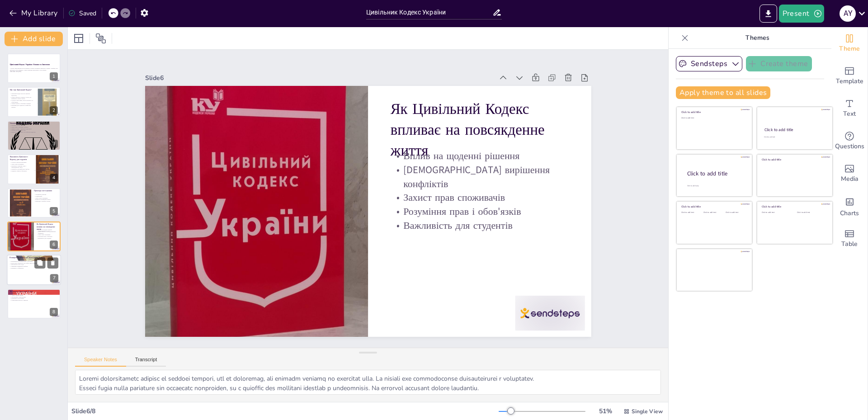 The height and width of the screenshot is (420, 868). I want to click on p: Укладення договорів, so click(46, 195).